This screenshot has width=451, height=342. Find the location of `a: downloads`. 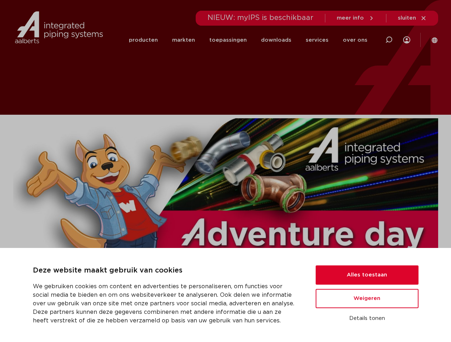

a: downloads is located at coordinates (276, 40).